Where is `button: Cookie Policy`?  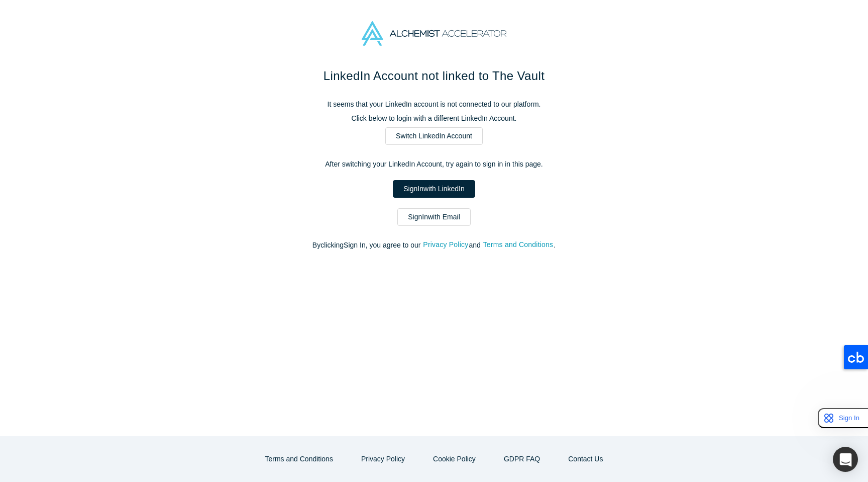 button: Cookie Policy is located at coordinates (454, 458).